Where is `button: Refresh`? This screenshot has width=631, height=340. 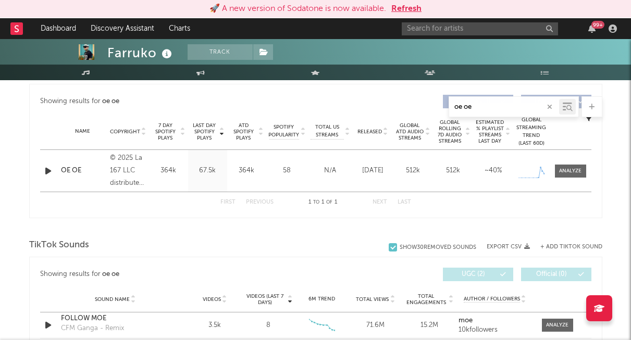
button: Refresh is located at coordinates (406, 9).